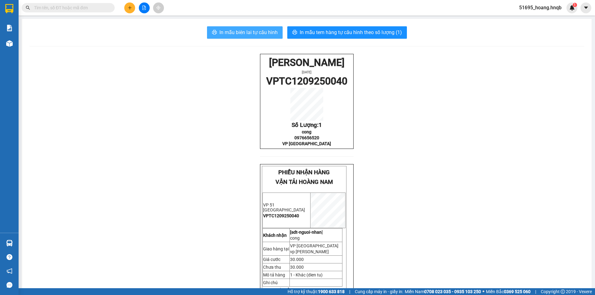  What do you see at coordinates (276, 249) in the screenshot?
I see `td: Giao hàng tại` at bounding box center [276, 249].